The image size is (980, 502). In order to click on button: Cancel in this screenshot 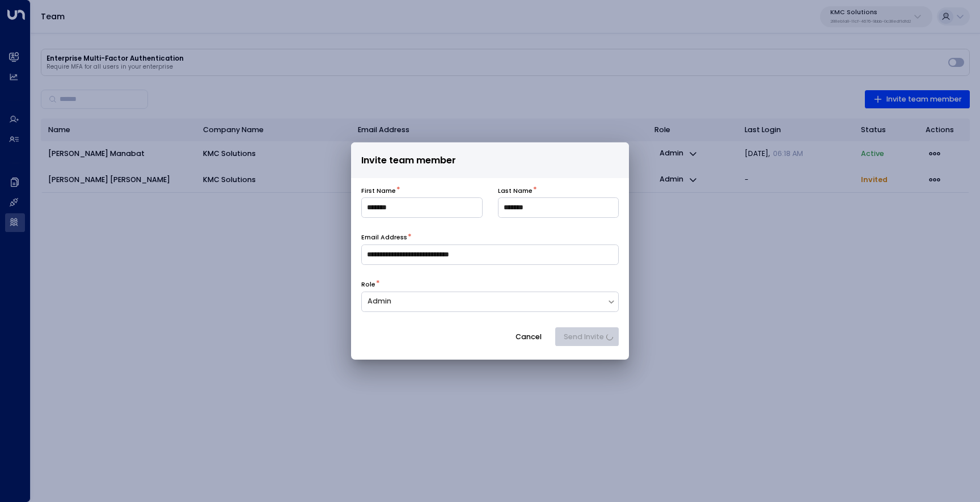, I will do `click(528, 337)`.